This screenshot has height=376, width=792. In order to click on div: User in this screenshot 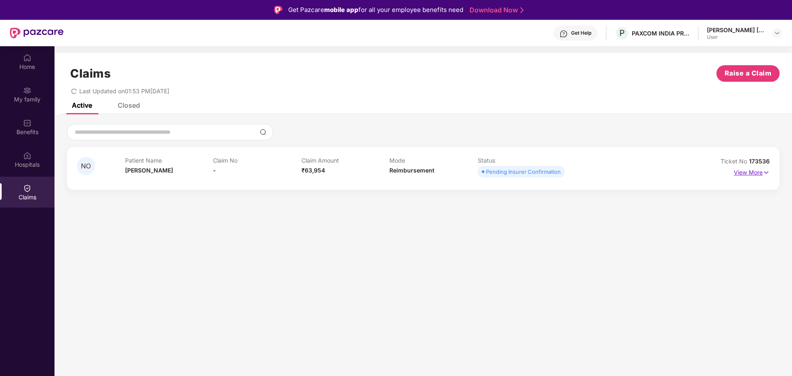, I will do `click(736, 37)`.